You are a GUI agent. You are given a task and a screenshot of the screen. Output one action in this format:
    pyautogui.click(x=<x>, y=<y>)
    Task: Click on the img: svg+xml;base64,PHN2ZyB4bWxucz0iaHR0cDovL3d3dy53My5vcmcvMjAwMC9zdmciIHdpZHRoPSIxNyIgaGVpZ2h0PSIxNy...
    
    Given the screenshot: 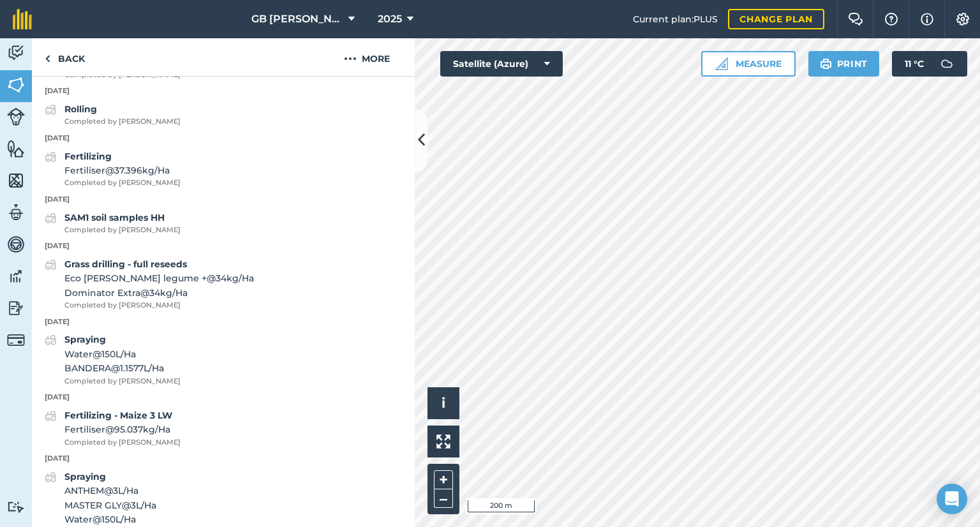 What is the action you would take?
    pyautogui.click(x=927, y=19)
    